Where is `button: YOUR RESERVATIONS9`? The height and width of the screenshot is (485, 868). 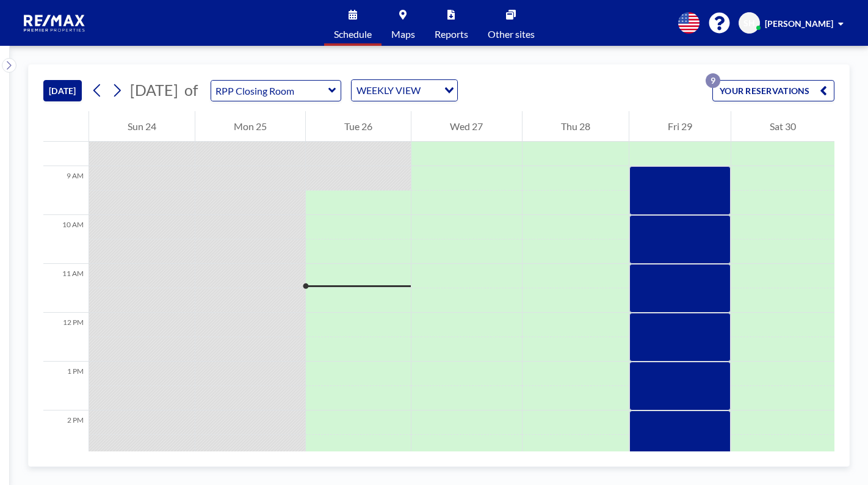
button: YOUR RESERVATIONS9 is located at coordinates (774, 90).